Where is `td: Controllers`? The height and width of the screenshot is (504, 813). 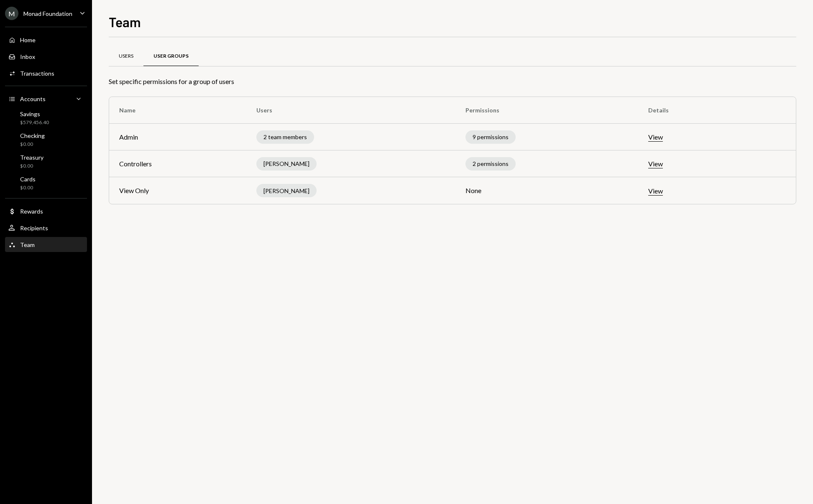 td: Controllers is located at coordinates (178, 164).